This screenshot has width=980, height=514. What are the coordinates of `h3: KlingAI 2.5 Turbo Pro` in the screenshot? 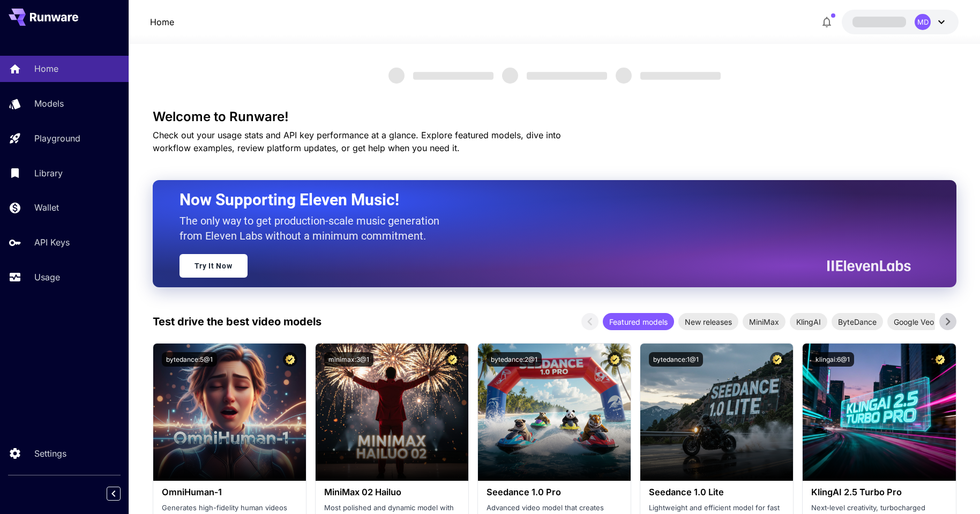 It's located at (879, 492).